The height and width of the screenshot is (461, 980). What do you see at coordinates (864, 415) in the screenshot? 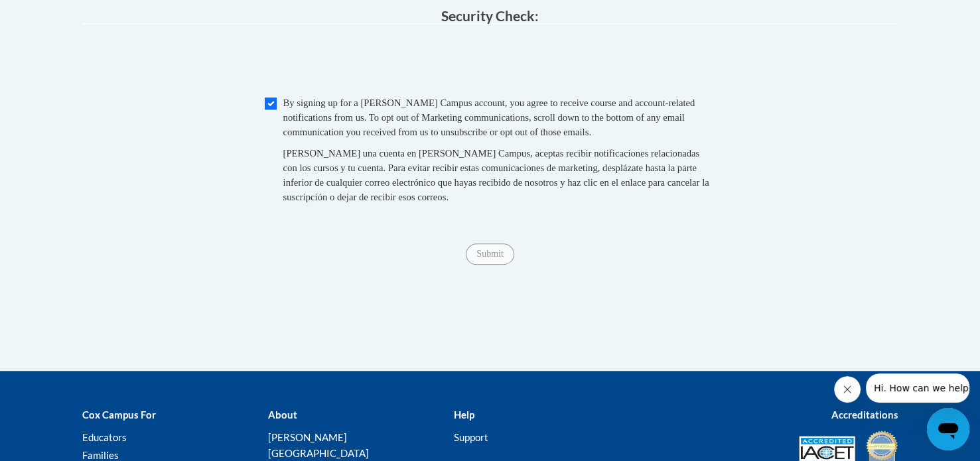
I see `b: Accreditations` at bounding box center [864, 415].